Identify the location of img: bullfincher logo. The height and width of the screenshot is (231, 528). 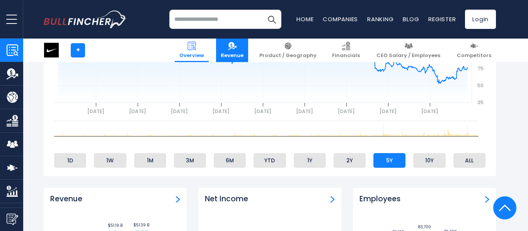
(85, 19).